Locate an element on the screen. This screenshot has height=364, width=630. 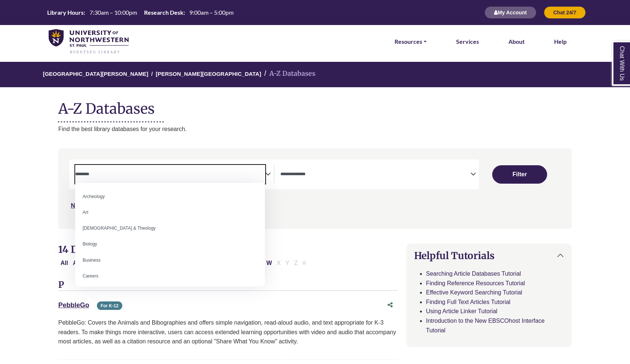
th: Library Hours: is located at coordinates (65, 12).